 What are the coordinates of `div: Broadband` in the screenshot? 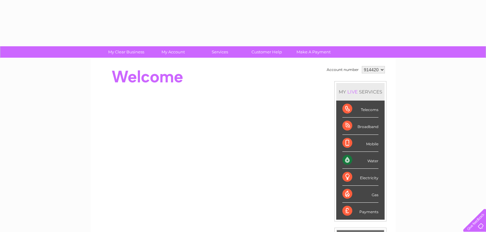 It's located at (360, 126).